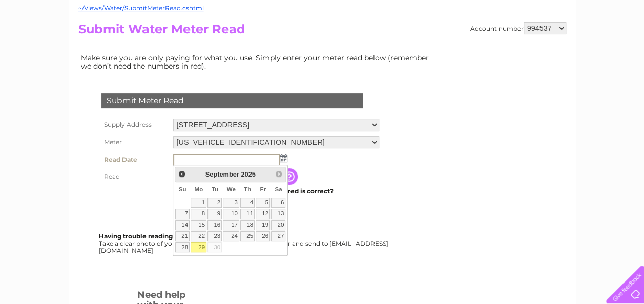 This screenshot has height=304, width=644. Describe the element at coordinates (247, 236) in the screenshot. I see `a: 25` at that location.